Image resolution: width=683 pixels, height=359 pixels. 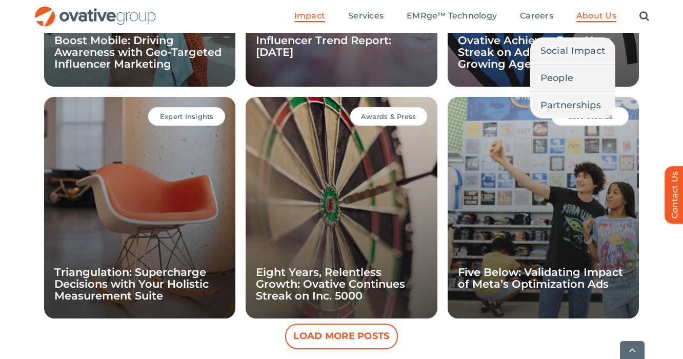 I want to click on a: Ovative Achieves Four-Year Streak on Adweek’s Fastest-Growing Agencies List, so click(x=536, y=52).